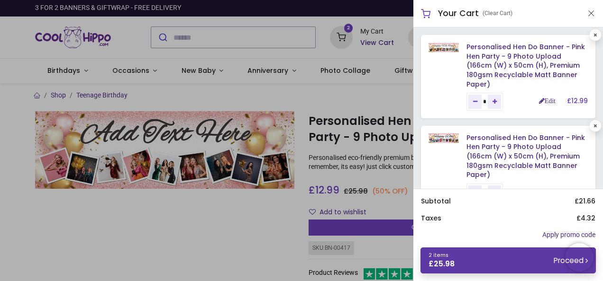  What do you see at coordinates (569, 235) in the screenshot?
I see `a: Apply promo code` at bounding box center [569, 235].